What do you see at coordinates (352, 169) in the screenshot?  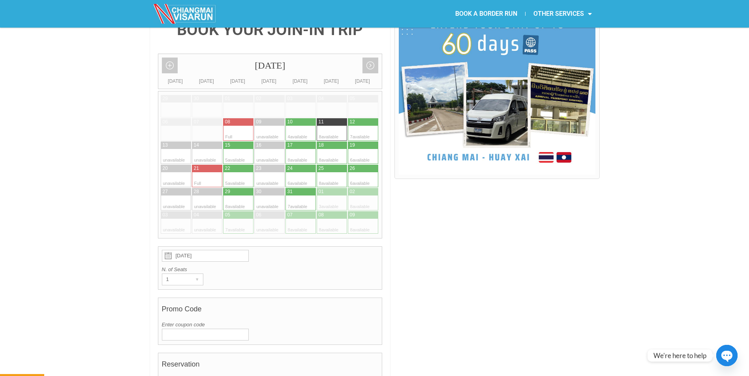 I see `div: 26` at bounding box center [352, 169].